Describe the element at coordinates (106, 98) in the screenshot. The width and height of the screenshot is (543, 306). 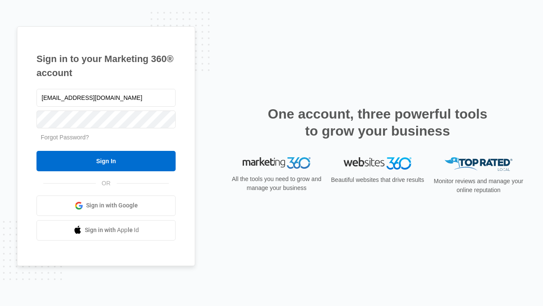
I see `input: Email` at that location.